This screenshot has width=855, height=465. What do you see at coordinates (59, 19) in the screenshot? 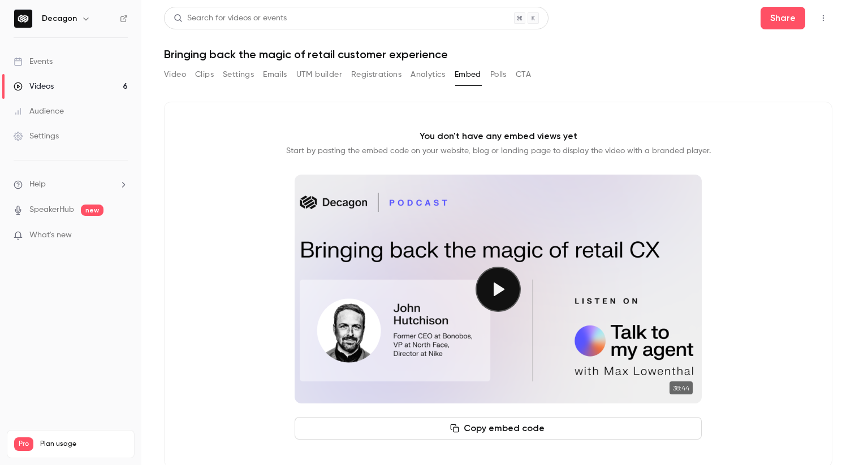
I see `h6: Decagon` at bounding box center [59, 19].